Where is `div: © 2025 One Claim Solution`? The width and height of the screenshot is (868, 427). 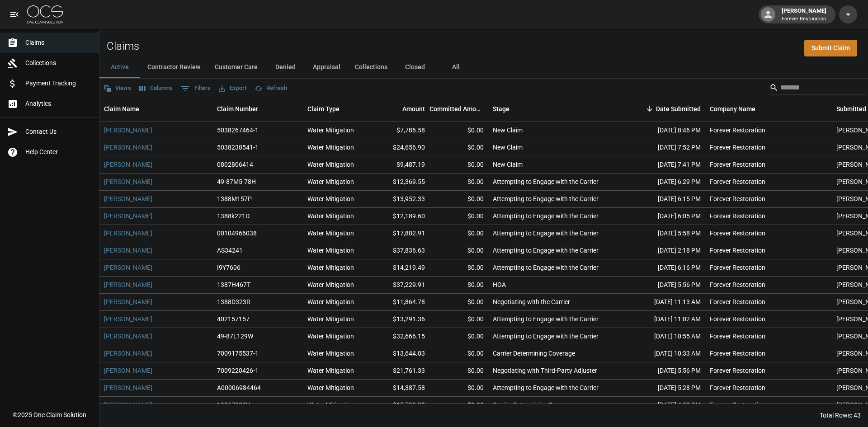
div: © 2025 One Claim Solution is located at coordinates (49, 415).